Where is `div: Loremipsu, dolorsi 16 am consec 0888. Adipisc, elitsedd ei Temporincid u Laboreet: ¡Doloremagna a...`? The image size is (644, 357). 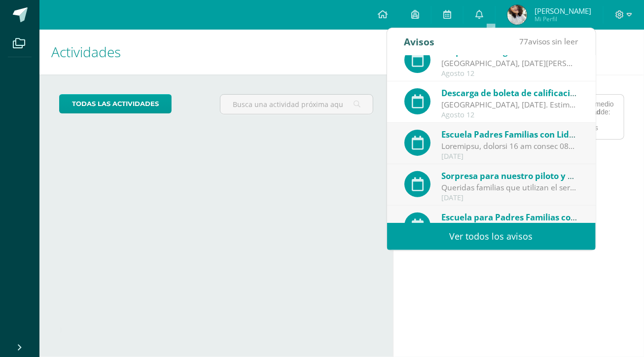
div: Loremipsu, dolorsi 16 am consec 0888. Adipisc, elitsedd ei Temporincid u Laboreet: ¡Doloremagna a... is located at coordinates (510, 146).